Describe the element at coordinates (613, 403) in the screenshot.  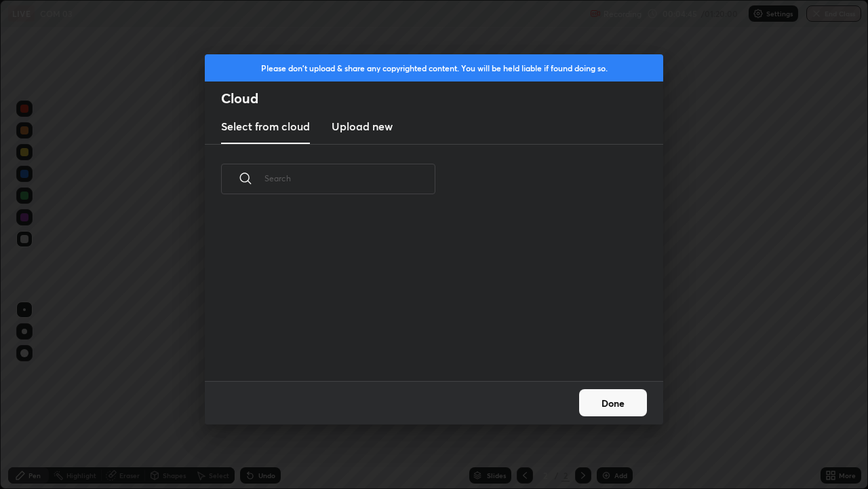
I see `button: Done` at that location.